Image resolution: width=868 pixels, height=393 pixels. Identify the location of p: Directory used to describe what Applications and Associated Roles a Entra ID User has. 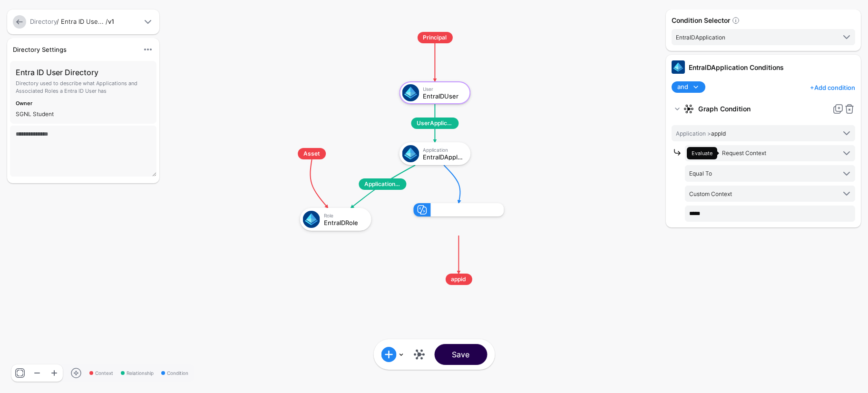
(83, 87).